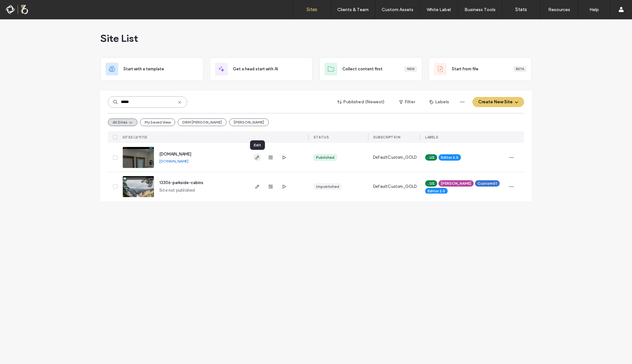  What do you see at coordinates (181, 183) in the screenshot?
I see `span: 13306-parkside-cabins` at bounding box center [181, 183].